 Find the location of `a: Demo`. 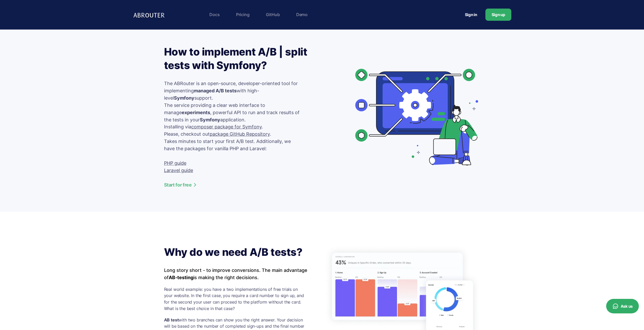

a: Demo is located at coordinates (302, 15).